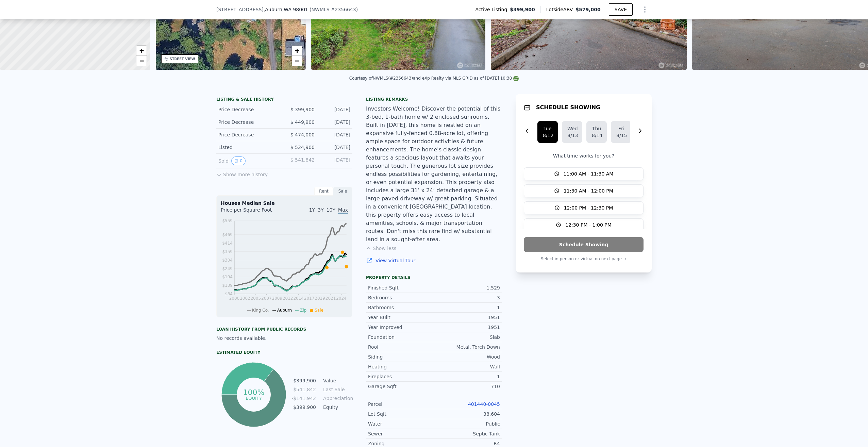 This screenshot has width=868, height=447. What do you see at coordinates (548, 132) in the screenshot?
I see `button: Tue8/12` at bounding box center [548, 132].